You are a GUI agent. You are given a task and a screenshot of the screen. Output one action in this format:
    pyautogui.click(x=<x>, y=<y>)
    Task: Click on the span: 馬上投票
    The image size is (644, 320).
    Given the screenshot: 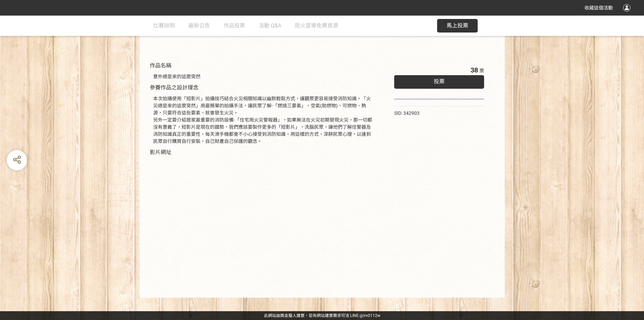 What is the action you would take?
    pyautogui.click(x=457, y=25)
    